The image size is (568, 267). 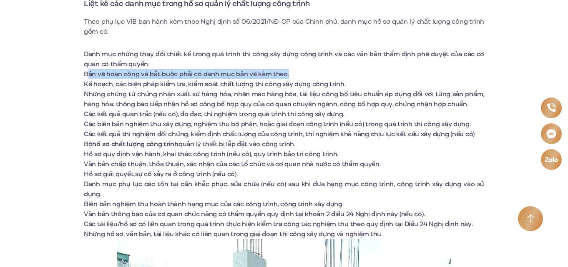 What do you see at coordinates (284, 59) in the screenshot?
I see `li: Danh mục những thay đổi thiết kế trong quá trình thi công xây dựng công trình và các văn bản thẩm...` at bounding box center [284, 59].